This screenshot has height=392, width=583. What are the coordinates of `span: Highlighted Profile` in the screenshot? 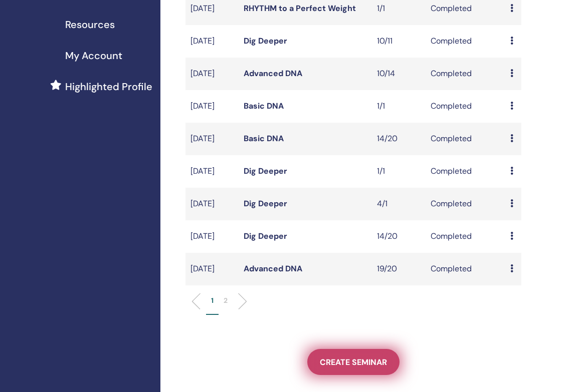 It's located at (108, 87).